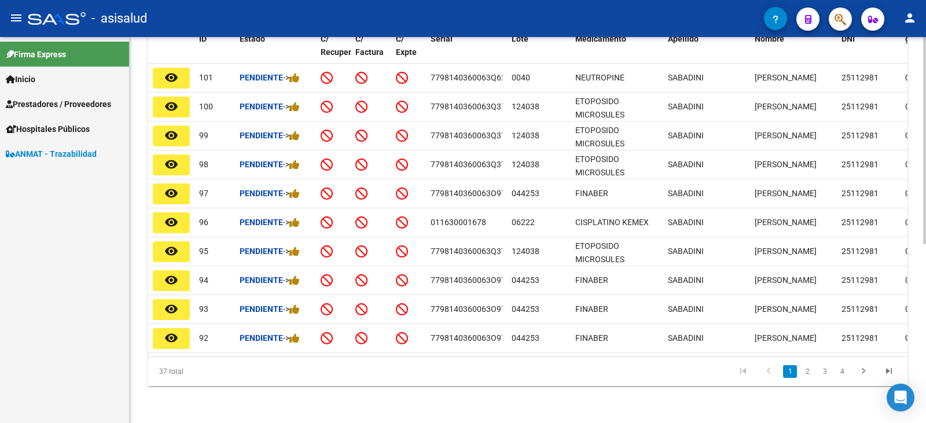  I want to click on span: 7798140360063Q37629, so click(475, 251).